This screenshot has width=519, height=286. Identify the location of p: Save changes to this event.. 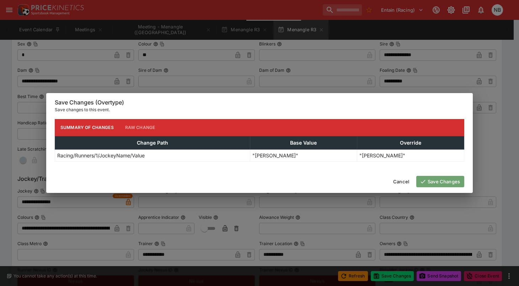
(260, 110).